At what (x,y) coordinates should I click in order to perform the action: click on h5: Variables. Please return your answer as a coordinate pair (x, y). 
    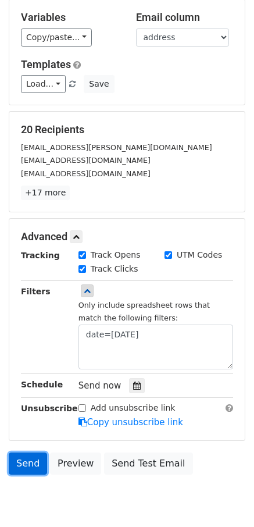
    Looking at the image, I should click on (70, 17).